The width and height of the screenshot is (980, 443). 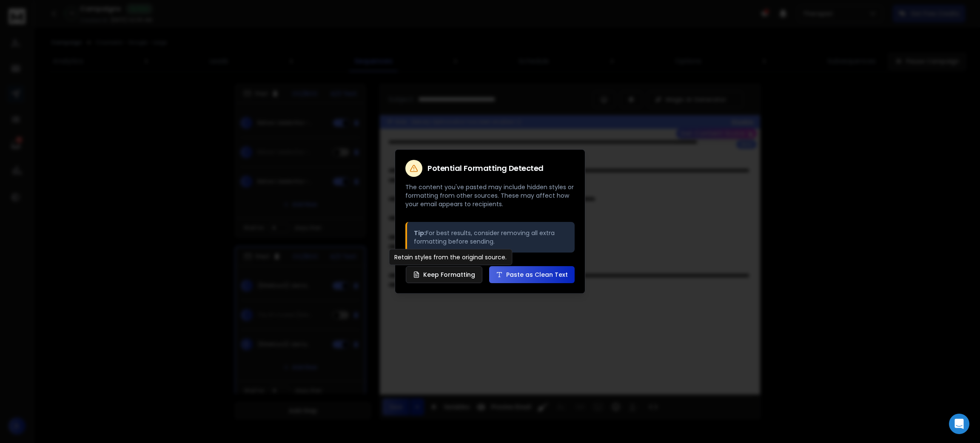 I want to click on div: Open Intercom Messenger, so click(x=959, y=424).